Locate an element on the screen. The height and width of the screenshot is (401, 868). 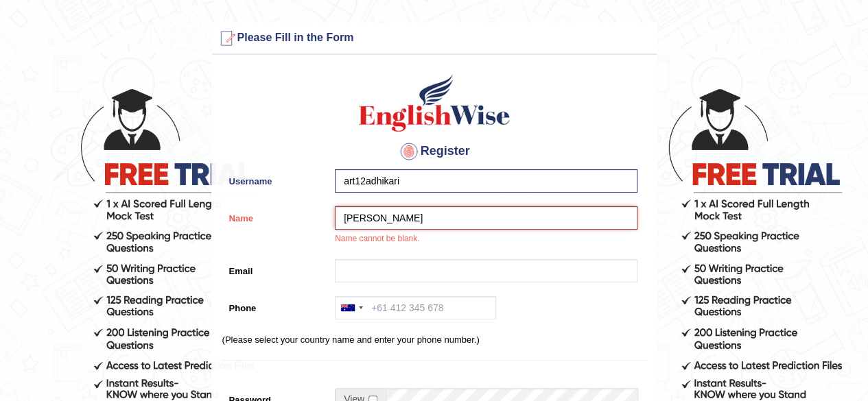
input: +61 412 345 678 is located at coordinates (415, 308).